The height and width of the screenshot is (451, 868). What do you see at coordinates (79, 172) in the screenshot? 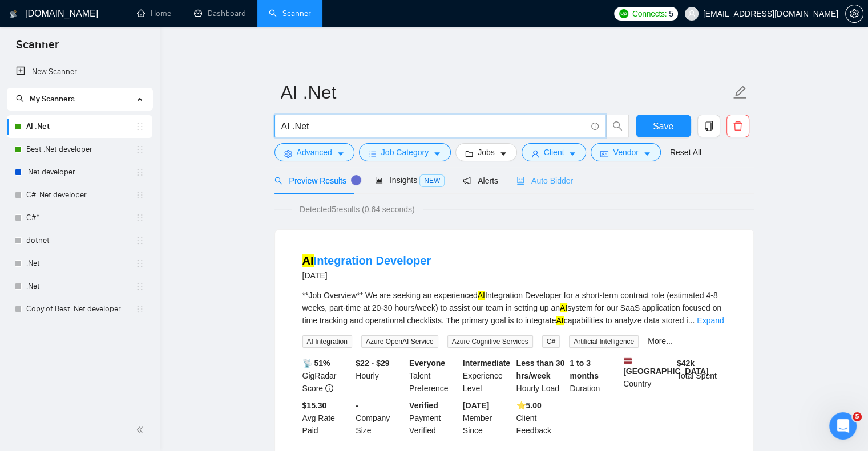
I see `li: .Net developer` at bounding box center [79, 172].